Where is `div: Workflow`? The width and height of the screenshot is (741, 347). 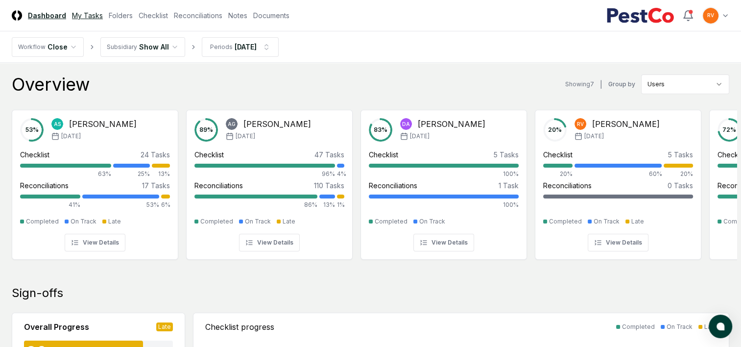
div: Workflow is located at coordinates (32, 47).